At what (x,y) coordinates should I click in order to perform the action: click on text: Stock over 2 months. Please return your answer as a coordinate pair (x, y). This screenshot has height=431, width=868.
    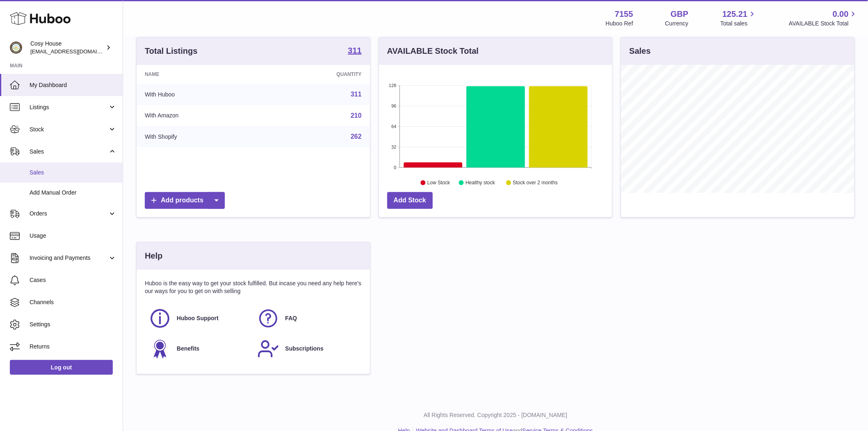
    Looking at the image, I should click on (535, 183).